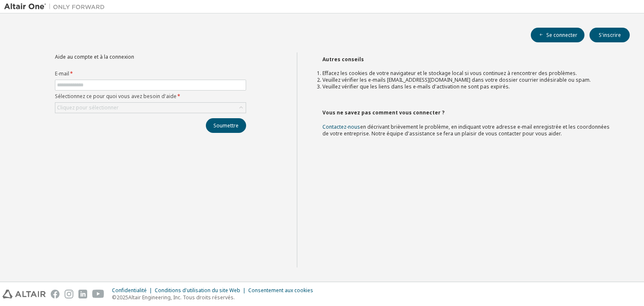  Describe the element at coordinates (197, 290) in the screenshot. I see `font: Conditions d'utilisation du site Web` at that location.